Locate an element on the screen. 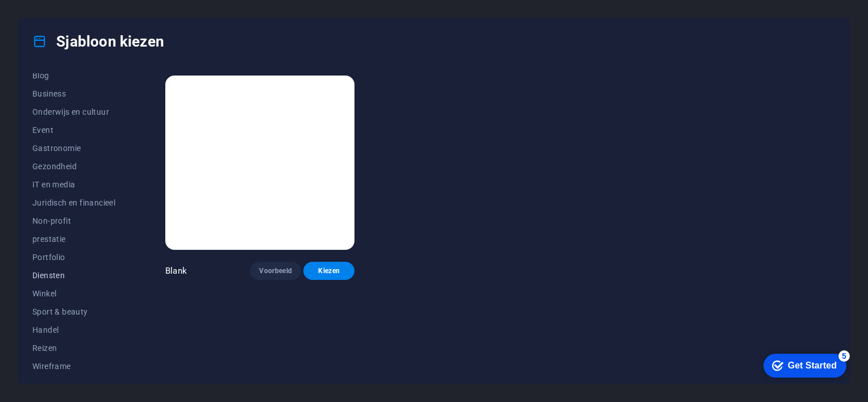 The width and height of the screenshot is (868, 402). span: Winkel is located at coordinates (74, 294).